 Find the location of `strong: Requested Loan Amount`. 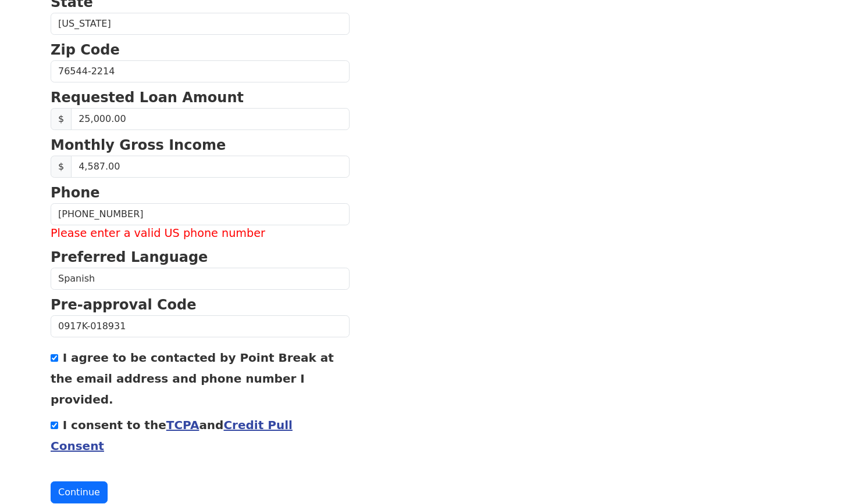

strong: Requested Loan Amount is located at coordinates (147, 97).